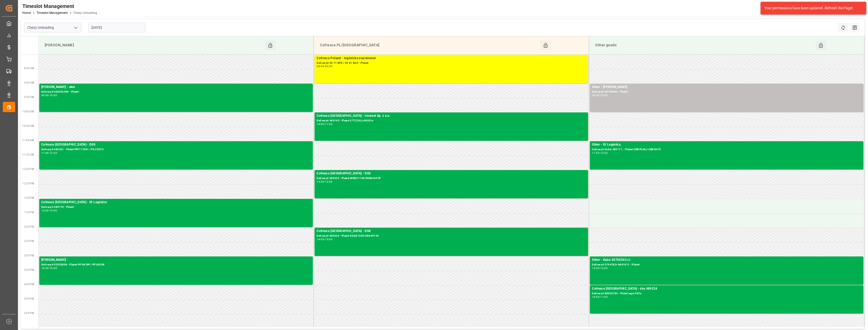 The width and height of the screenshot is (868, 330). I want to click on div: Delivery#:45756383 - Plate#:, so click(726, 92).